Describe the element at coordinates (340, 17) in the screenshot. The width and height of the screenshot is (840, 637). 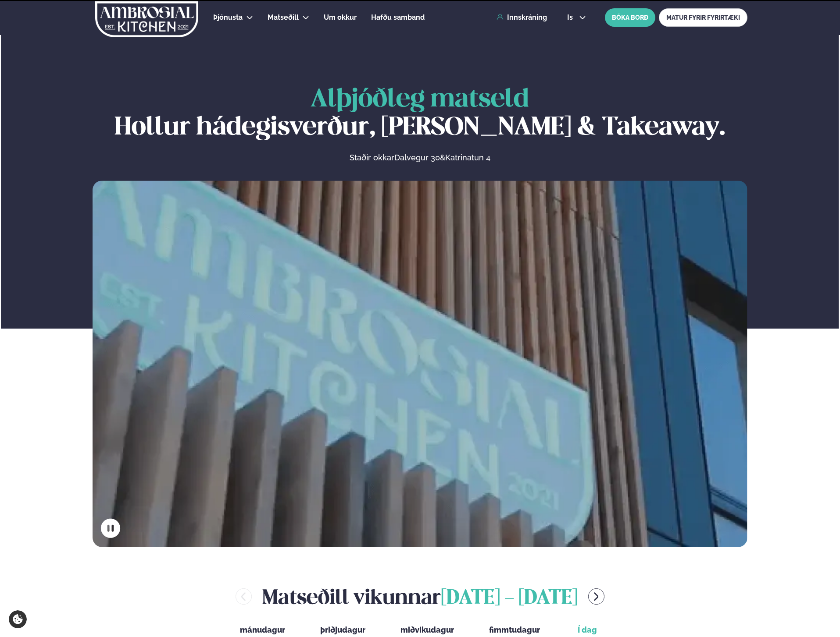
I see `span: Um okkur` at that location.